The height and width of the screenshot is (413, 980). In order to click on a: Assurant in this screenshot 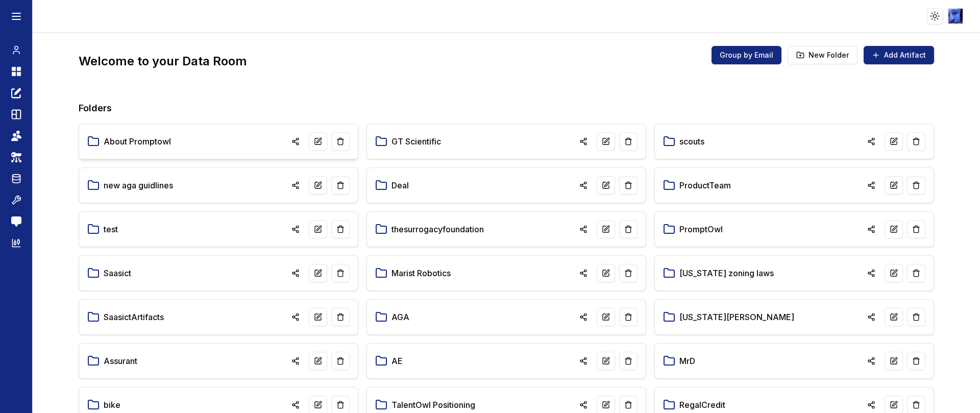, I will do `click(121, 361)`.